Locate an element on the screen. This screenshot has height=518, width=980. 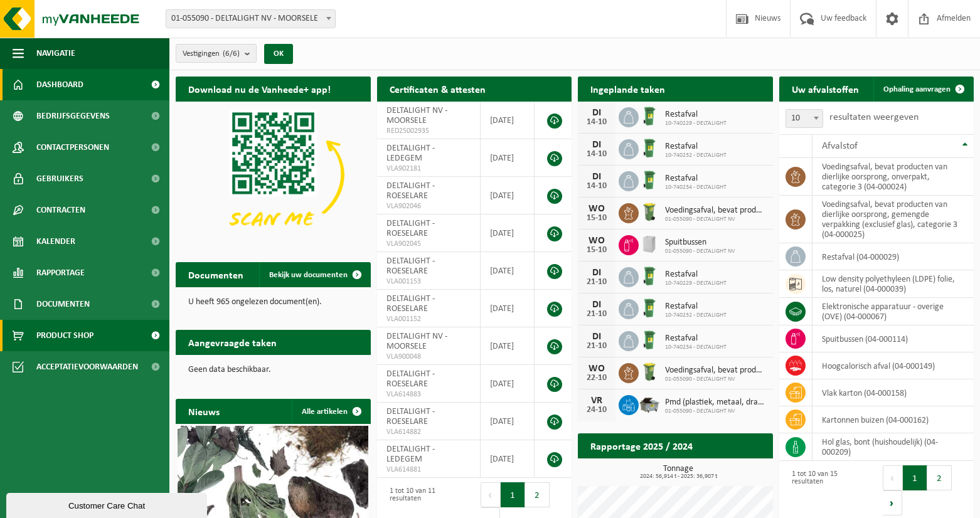
span: VLA001153 is located at coordinates (428, 281).